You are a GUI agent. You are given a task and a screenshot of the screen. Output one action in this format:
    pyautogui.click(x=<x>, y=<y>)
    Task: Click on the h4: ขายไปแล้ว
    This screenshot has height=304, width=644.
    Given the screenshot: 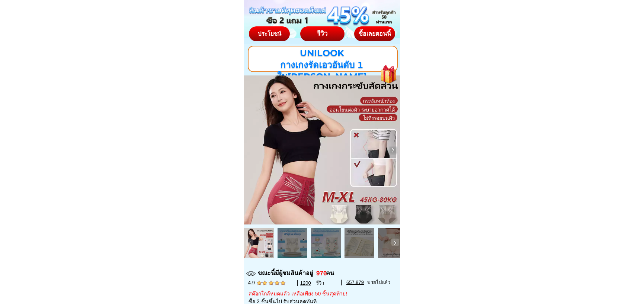 What is the action you would take?
    pyautogui.click(x=383, y=283)
    